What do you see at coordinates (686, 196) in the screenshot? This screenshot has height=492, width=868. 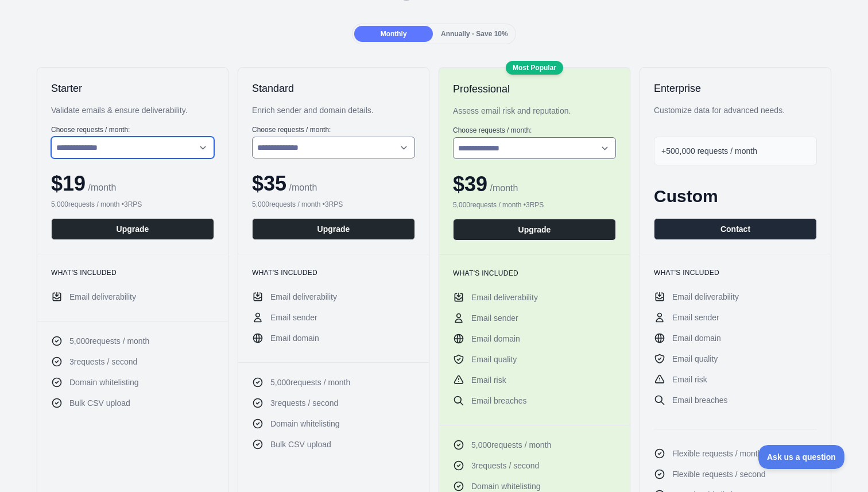 I see `span: Custom` at bounding box center [686, 196].